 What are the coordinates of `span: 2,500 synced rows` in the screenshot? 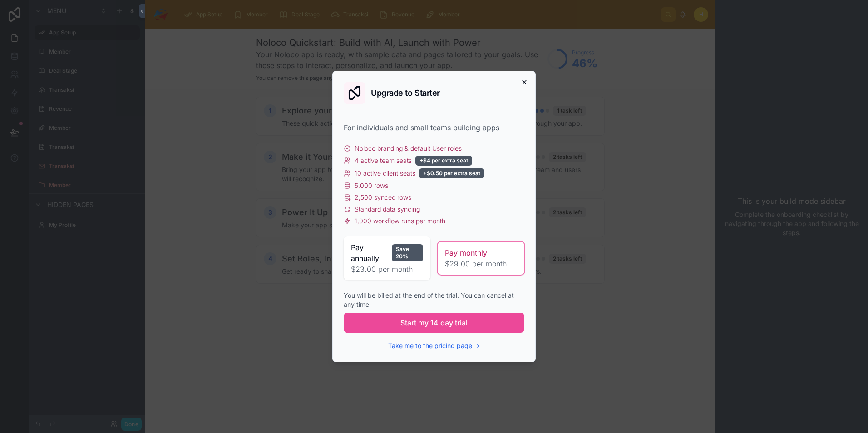 It's located at (382, 198).